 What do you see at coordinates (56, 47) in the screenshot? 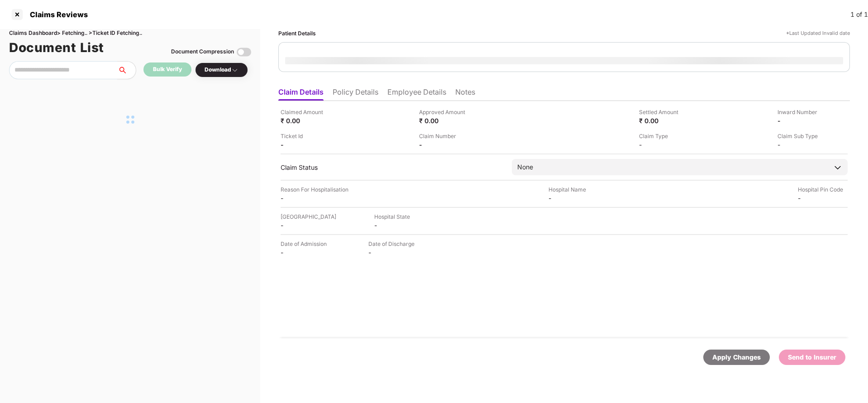
I see `h1: Document List` at bounding box center [56, 47].